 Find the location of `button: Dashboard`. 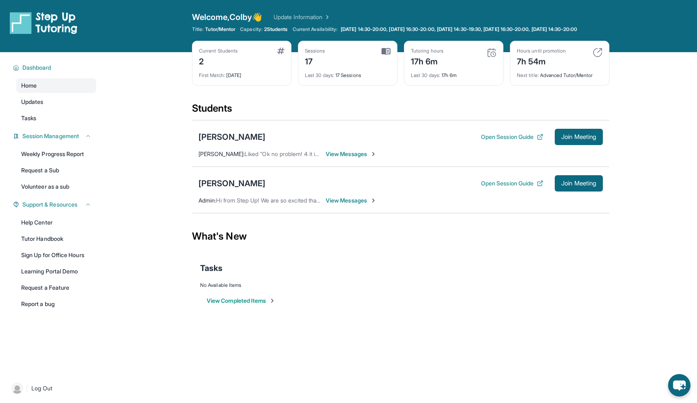

button: Dashboard is located at coordinates (55, 68).